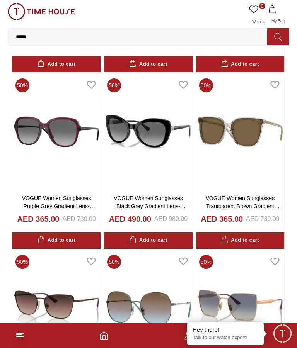 This screenshot has height=348, width=297. What do you see at coordinates (130, 219) in the screenshot?
I see `h4: AED 490.00` at bounding box center [130, 219].